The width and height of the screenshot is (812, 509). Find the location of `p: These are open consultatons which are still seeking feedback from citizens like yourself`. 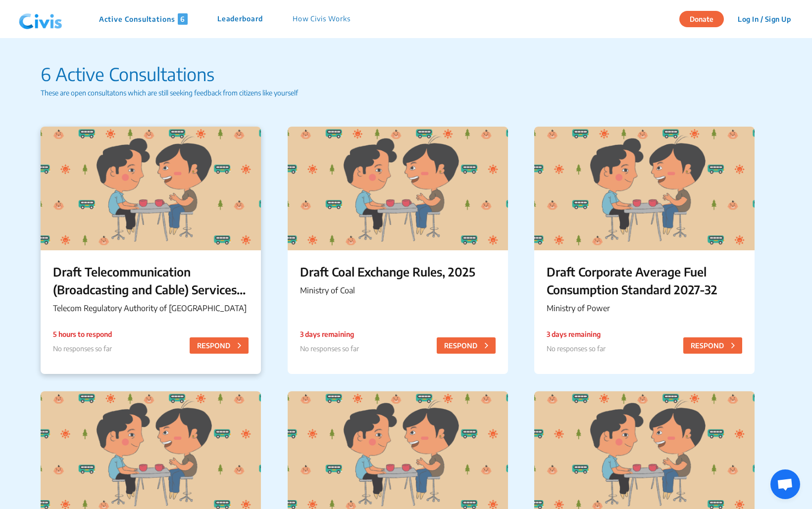

p: These are open consultatons which are still seeking feedback from citizens like yourself is located at coordinates (406, 93).